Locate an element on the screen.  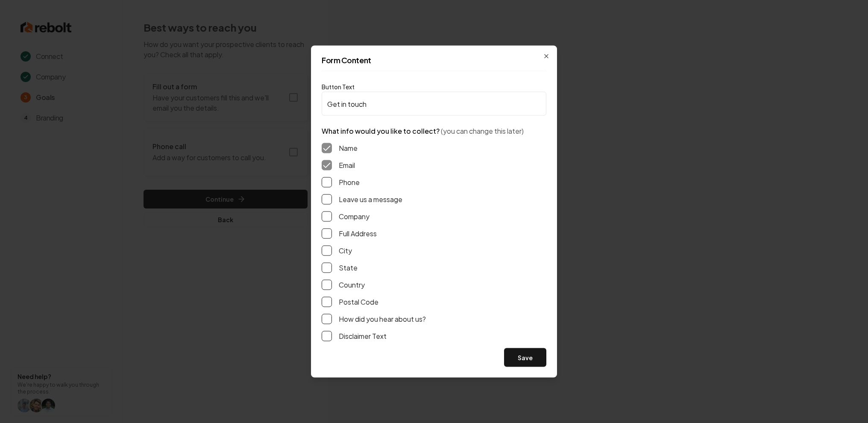
label: Button Text is located at coordinates (338, 87).